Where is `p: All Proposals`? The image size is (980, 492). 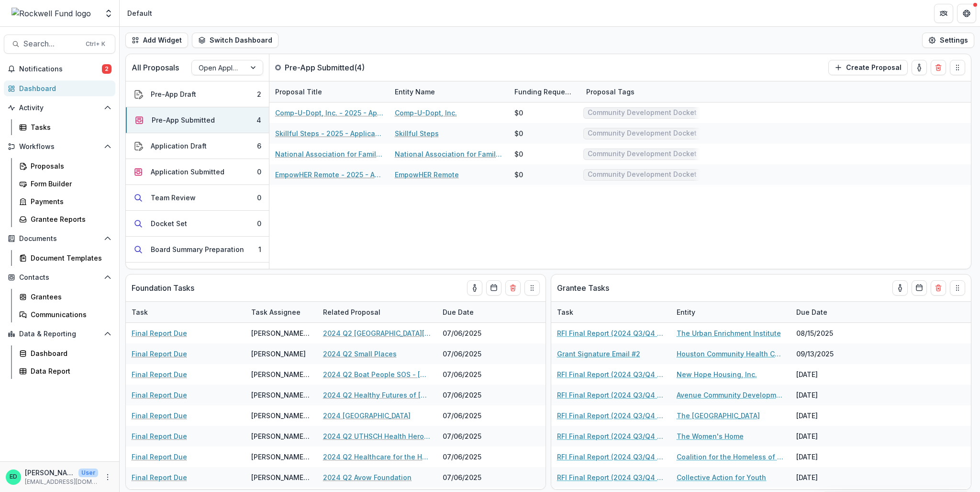 p: All Proposals is located at coordinates (155, 68).